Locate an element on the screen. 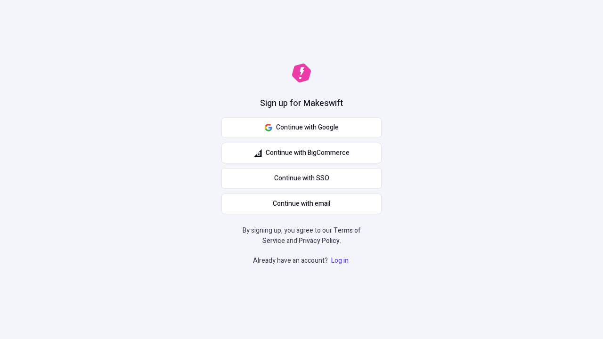 This screenshot has height=339, width=603. span: Continue with email is located at coordinates (302, 204).